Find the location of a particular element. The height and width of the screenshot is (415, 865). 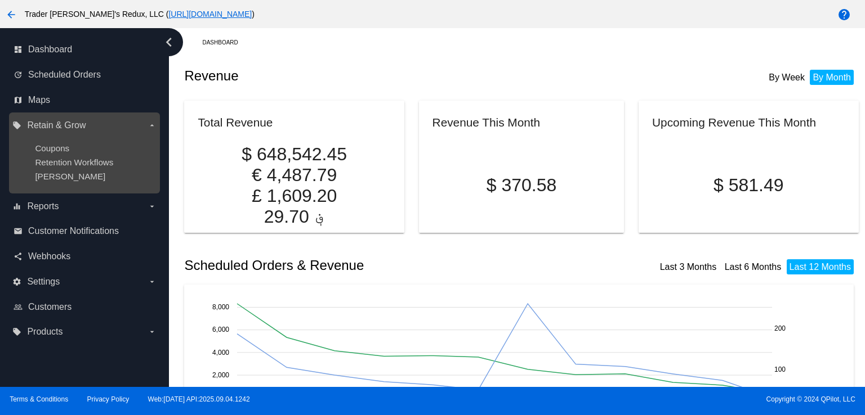

i: equalizer is located at coordinates (17, 207).